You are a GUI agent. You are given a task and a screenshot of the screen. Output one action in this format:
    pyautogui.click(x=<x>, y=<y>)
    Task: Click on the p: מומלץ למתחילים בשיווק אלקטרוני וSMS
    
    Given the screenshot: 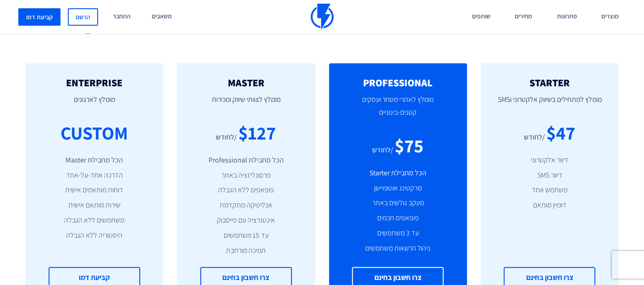 What is the action you would take?
    pyautogui.click(x=549, y=104)
    